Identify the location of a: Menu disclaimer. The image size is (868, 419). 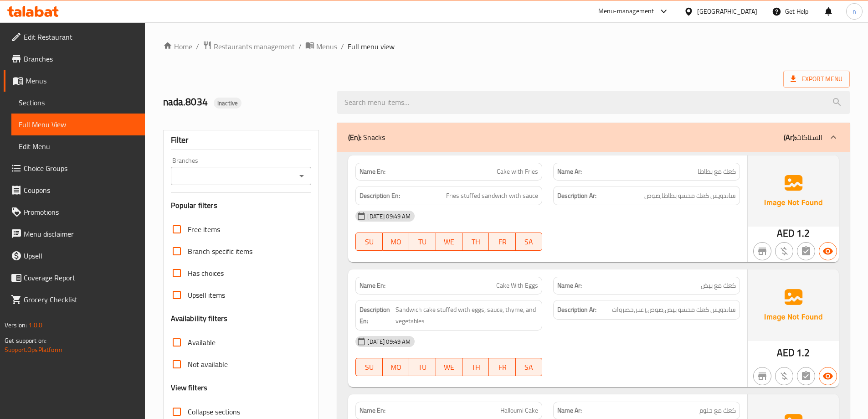
(74, 234).